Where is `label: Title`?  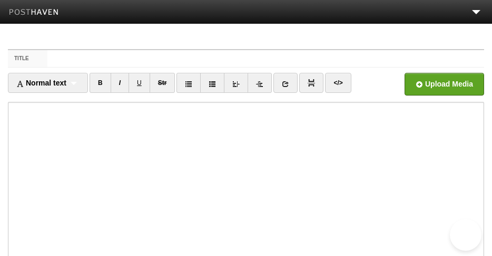
label: Title is located at coordinates (27, 58).